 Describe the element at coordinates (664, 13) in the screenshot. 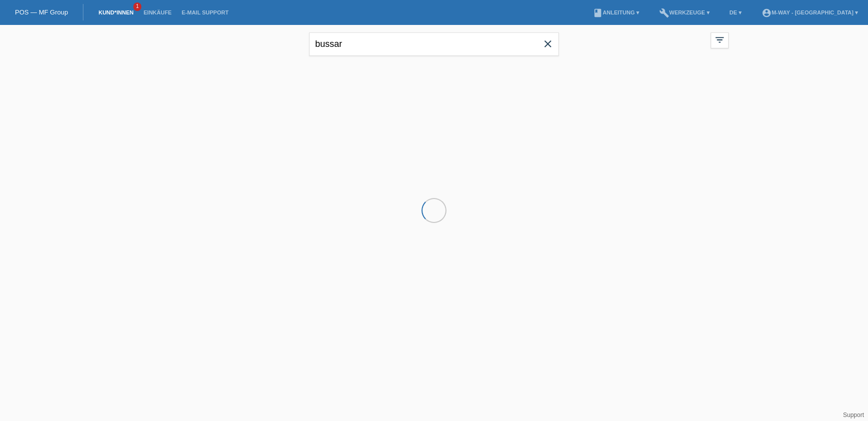

I see `i: build` at that location.